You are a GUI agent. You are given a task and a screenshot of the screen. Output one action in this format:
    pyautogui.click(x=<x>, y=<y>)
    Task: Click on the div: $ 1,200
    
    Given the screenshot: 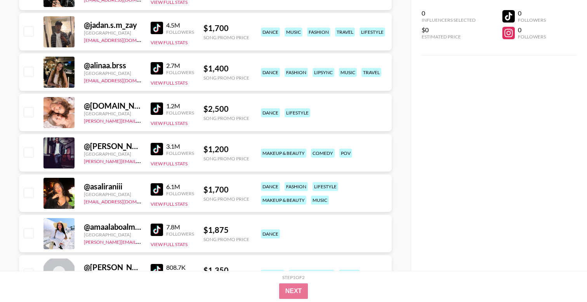 What is the action you would take?
    pyautogui.click(x=226, y=149)
    